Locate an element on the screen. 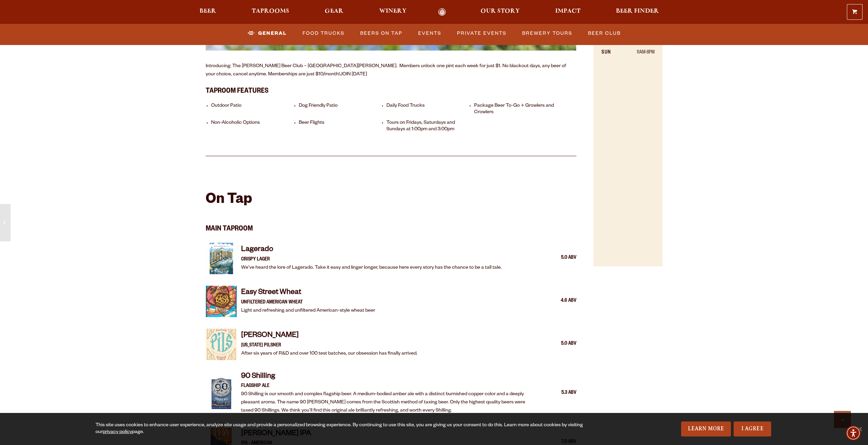 The height and width of the screenshot is (445, 868). span: Beer Finder is located at coordinates (637, 11).